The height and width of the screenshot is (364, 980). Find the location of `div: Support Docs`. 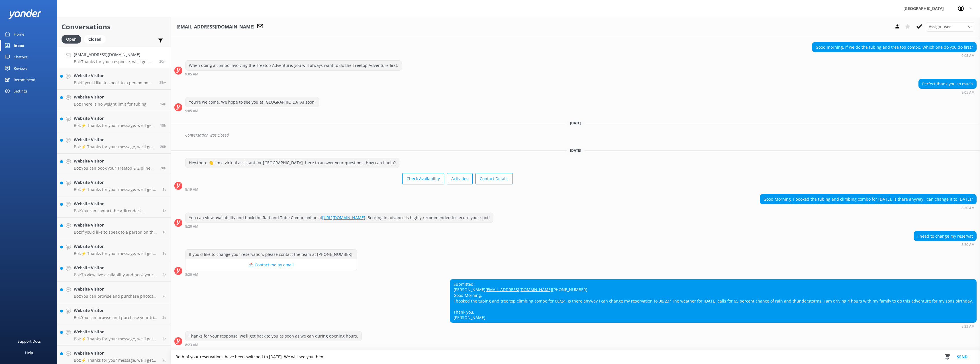

div: Support Docs is located at coordinates (29, 341).